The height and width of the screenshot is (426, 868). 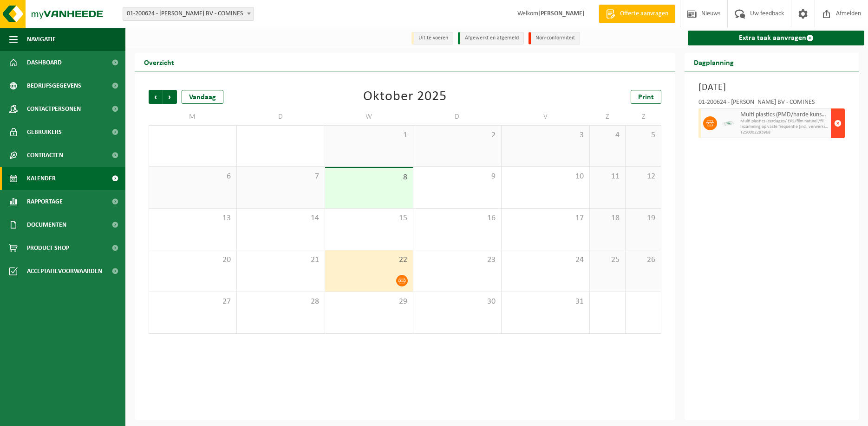 What do you see at coordinates (785, 115) in the screenshot?
I see `span: Multi plastics (PMD/harde kunststoffen/spanbanden/EPS/folie naturel/folie gemengd)` at bounding box center [785, 115].